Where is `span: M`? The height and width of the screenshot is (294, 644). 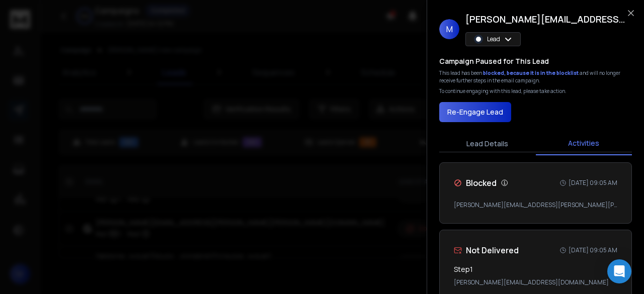 span: M is located at coordinates (449, 29).